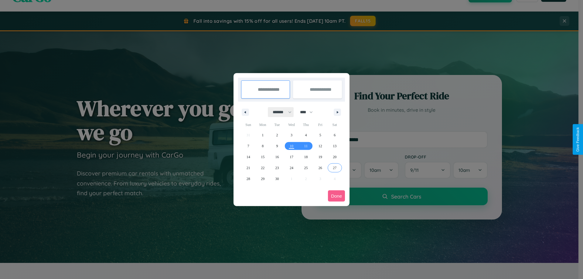 The width and height of the screenshot is (583, 279). I want to click on span: Tue, so click(277, 125).